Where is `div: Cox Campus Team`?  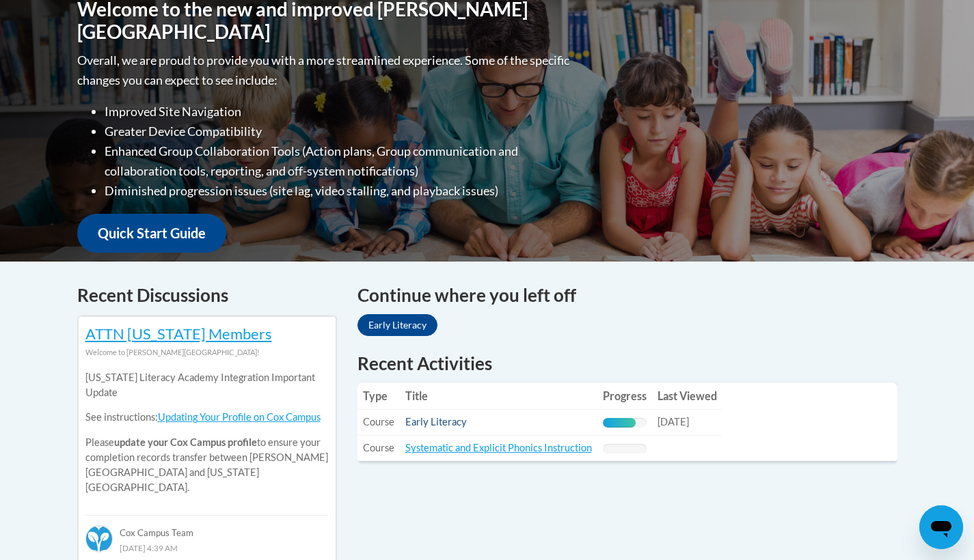
div: Cox Campus Team is located at coordinates (207, 528).